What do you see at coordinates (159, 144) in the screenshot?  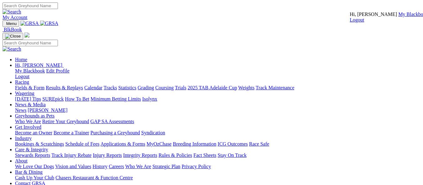 I see `a: MyOzChase` at bounding box center [159, 144].